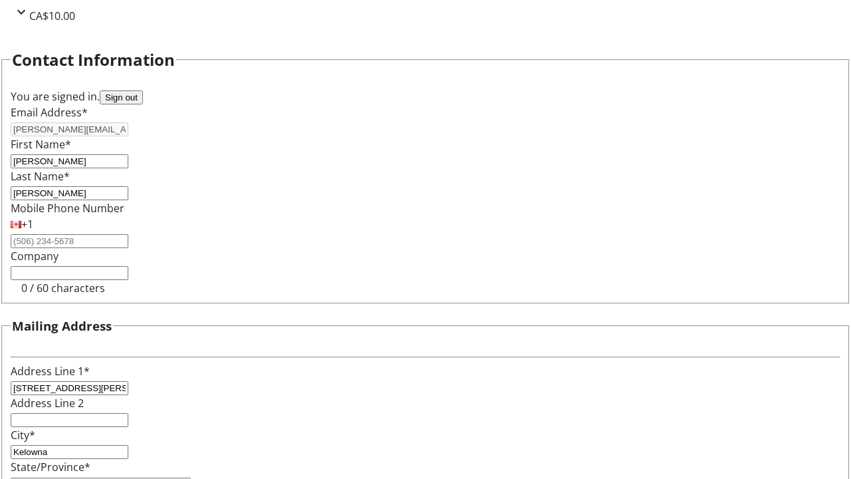 Image resolution: width=851 pixels, height=479 pixels. What do you see at coordinates (69, 241) in the screenshot?
I see `input: (506) 234-5678` at bounding box center [69, 241].